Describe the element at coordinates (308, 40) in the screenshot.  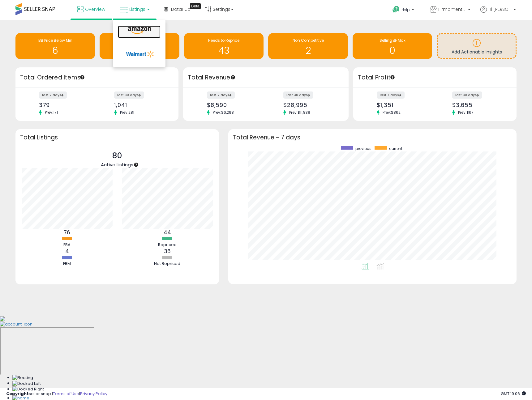
I see `span: Non Competitive` at that location.